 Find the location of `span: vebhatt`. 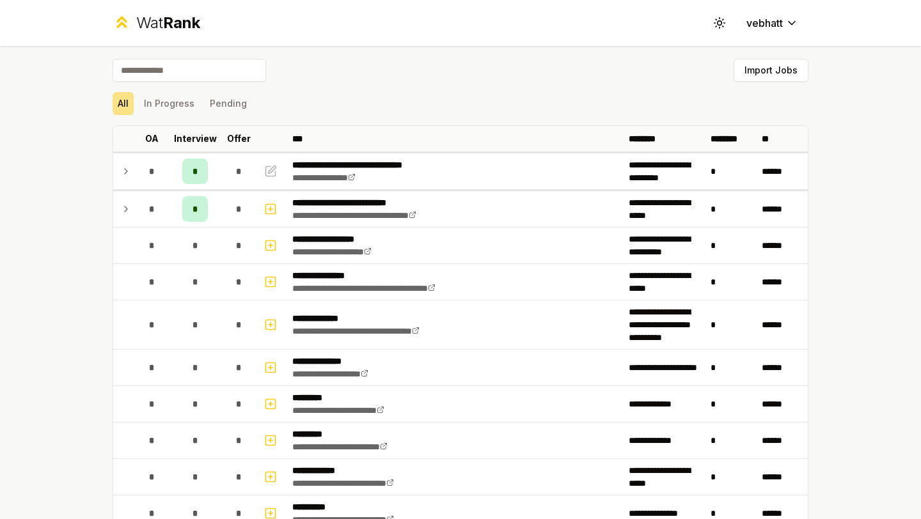

span: vebhatt is located at coordinates (764, 23).